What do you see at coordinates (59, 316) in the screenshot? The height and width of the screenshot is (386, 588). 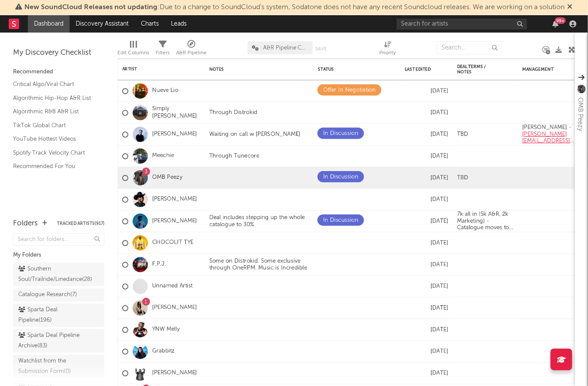 I see `a: Sparta Deal Pipeline(196)` at bounding box center [59, 316].